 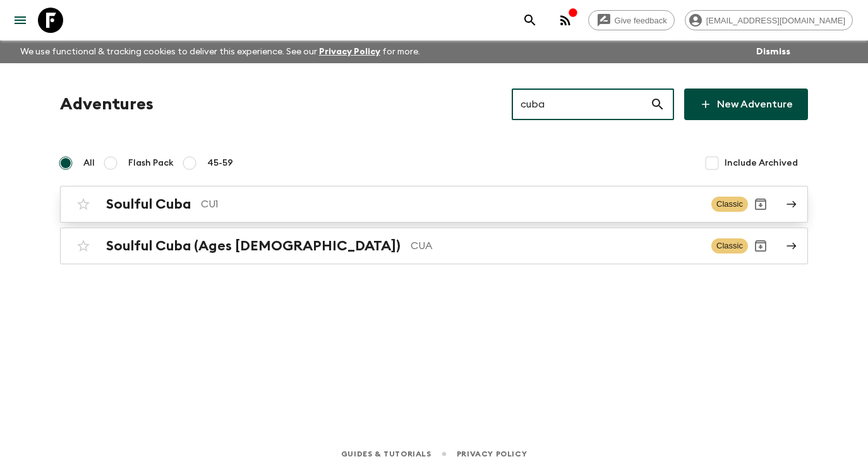 What do you see at coordinates (107, 104) in the screenshot?
I see `h1: Adventures` at bounding box center [107, 104].